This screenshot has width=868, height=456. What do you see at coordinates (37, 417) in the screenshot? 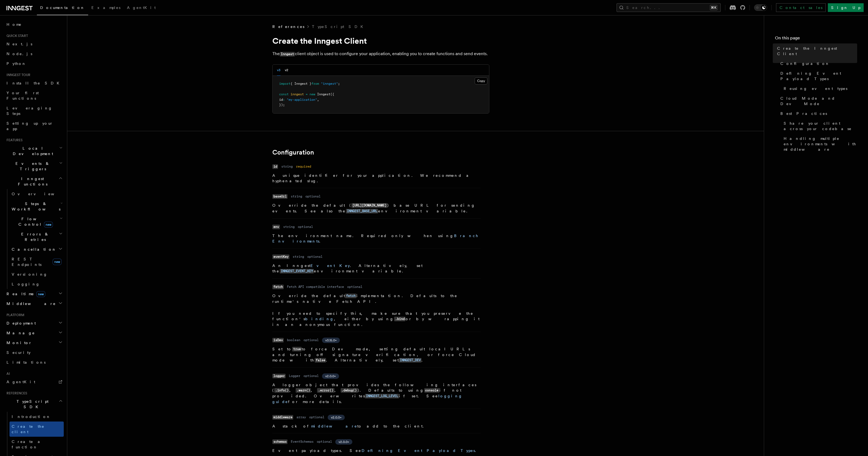
I see `a: Introduction` at bounding box center [37, 417].